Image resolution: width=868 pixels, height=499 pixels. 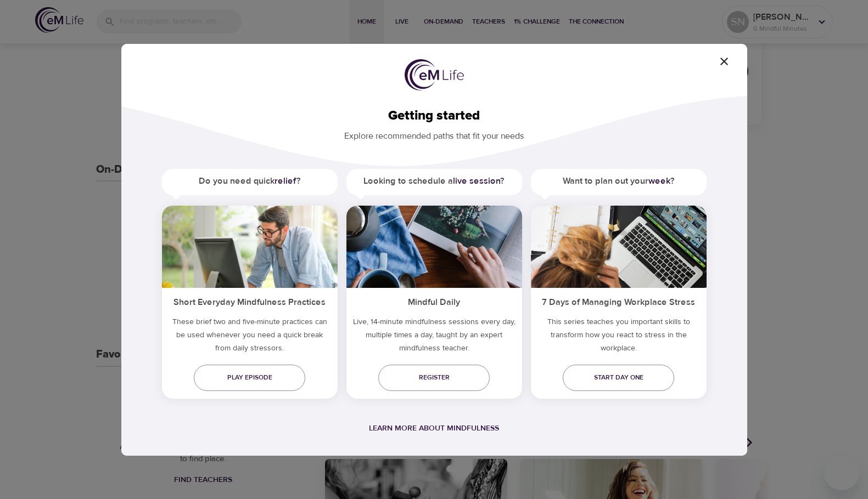 I want to click on a: Learn more about mindfulness, so click(x=434, y=429).